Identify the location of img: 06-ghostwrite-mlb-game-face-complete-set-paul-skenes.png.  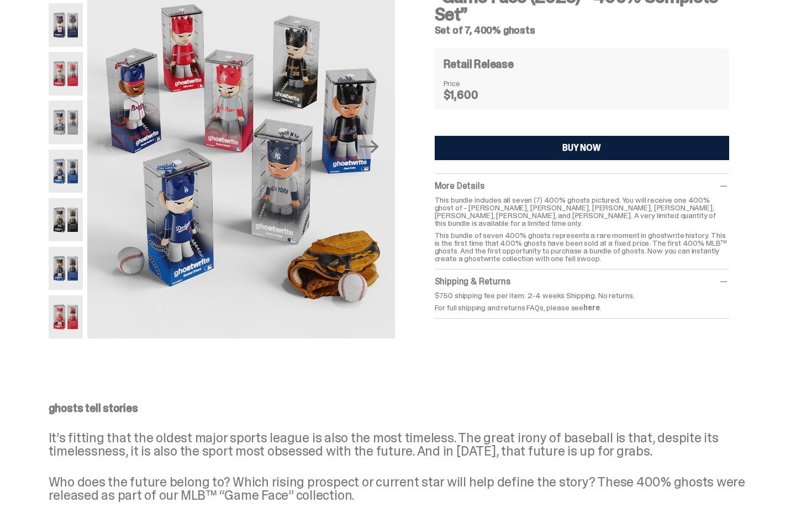
(66, 220).